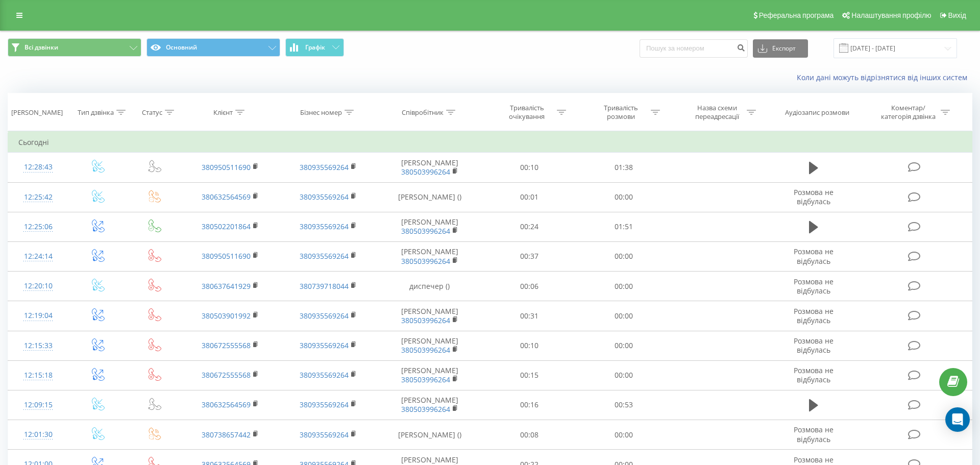  What do you see at coordinates (38, 346) in the screenshot?
I see `div: 12:15:33` at bounding box center [38, 346].